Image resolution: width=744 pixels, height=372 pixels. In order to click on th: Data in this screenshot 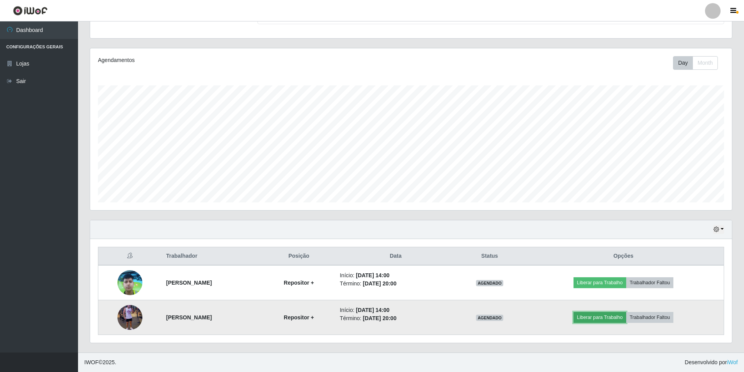, I will do `click(396, 256)`.